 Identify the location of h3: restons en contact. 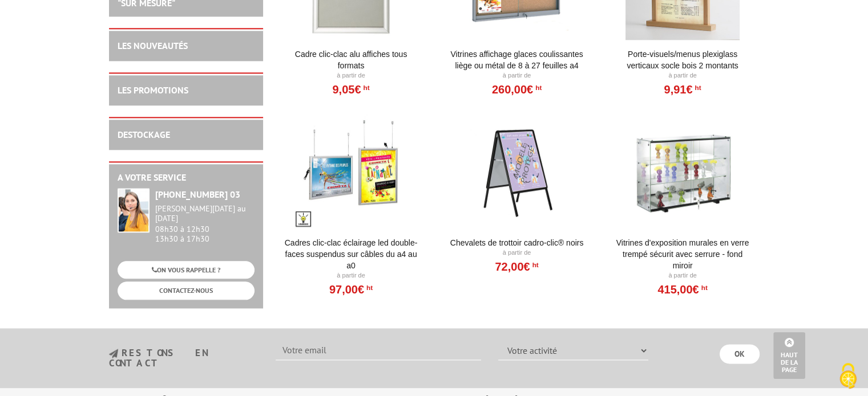
(184, 358).